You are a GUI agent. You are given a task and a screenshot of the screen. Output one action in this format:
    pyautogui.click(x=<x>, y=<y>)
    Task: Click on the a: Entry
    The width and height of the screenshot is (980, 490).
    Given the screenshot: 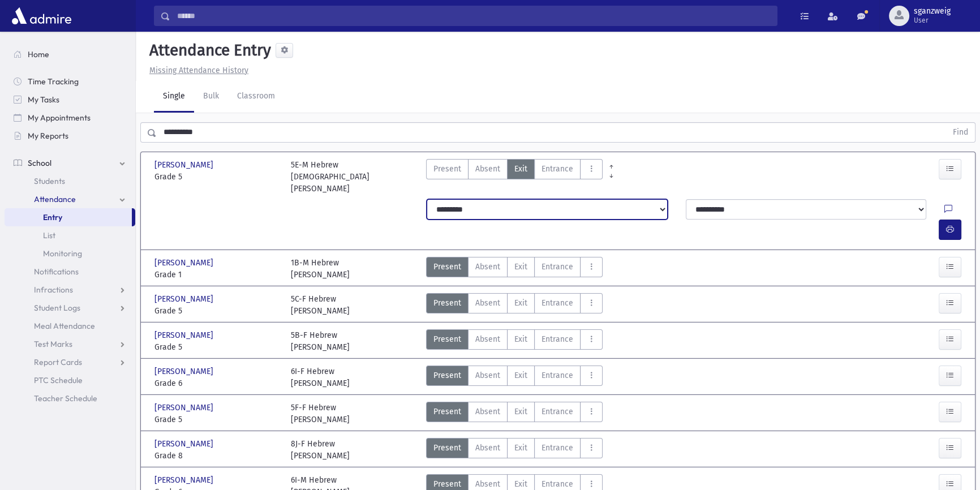 What is the action you would take?
    pyautogui.click(x=68, y=218)
    